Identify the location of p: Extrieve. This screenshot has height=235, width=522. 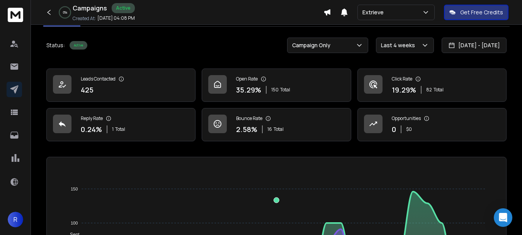
(375, 12).